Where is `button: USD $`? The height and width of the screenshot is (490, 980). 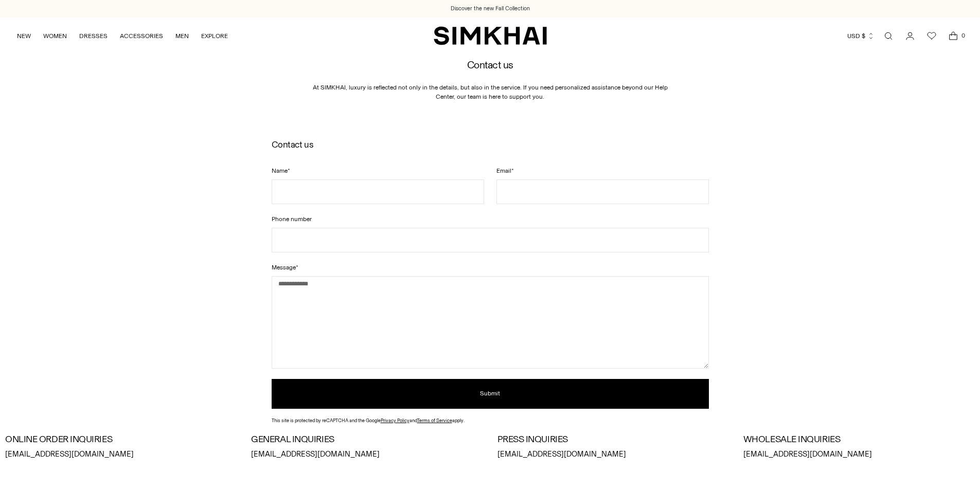
button: USD $ is located at coordinates (861, 36).